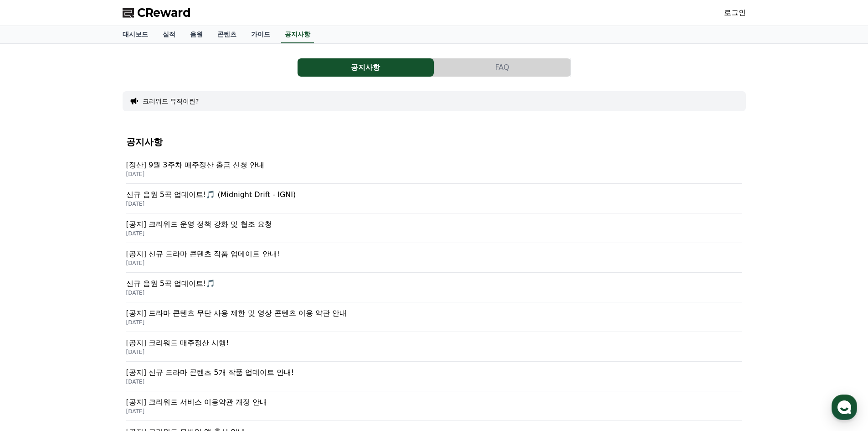  I want to click on p: [정산] 9월 3주차 매주정산 출금 신청 안내, so click(434, 165).